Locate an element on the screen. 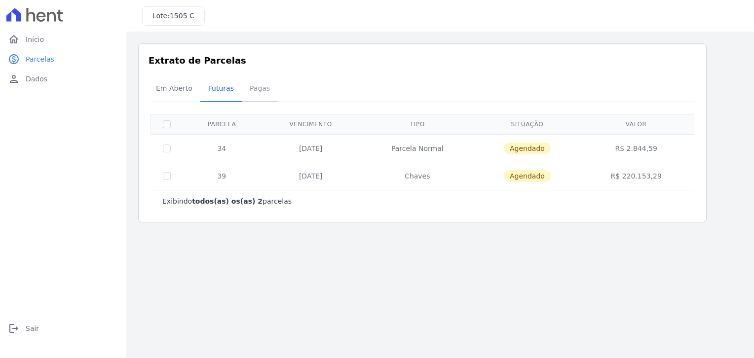 The image size is (754, 358). th: Valor is located at coordinates (636, 124).